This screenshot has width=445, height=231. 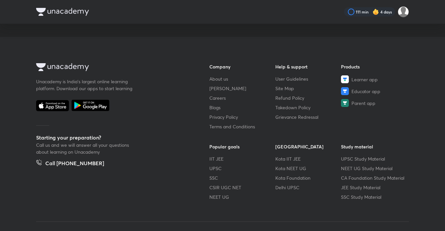 I want to click on a: Kota NEET UG, so click(x=308, y=168).